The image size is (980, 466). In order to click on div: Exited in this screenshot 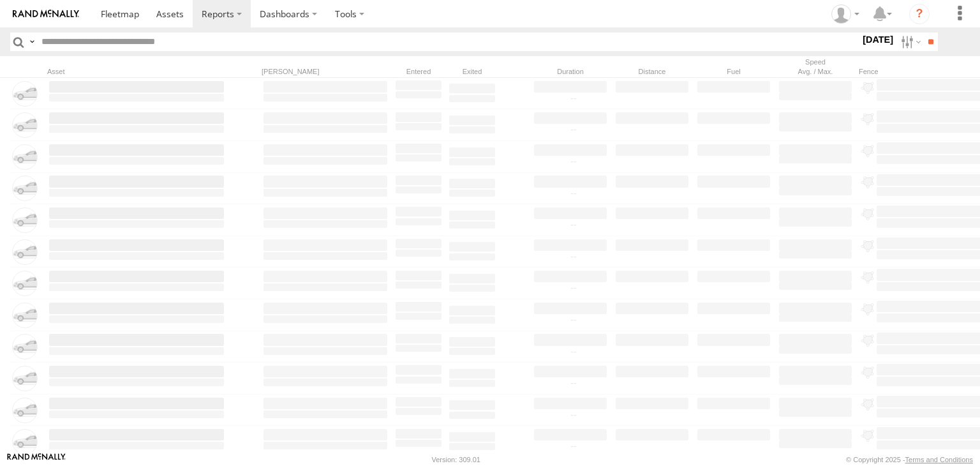, I will do `click(472, 71)`.